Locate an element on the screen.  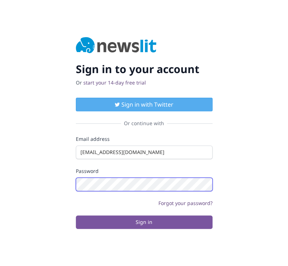
span: Or continue with is located at coordinates (144, 123).